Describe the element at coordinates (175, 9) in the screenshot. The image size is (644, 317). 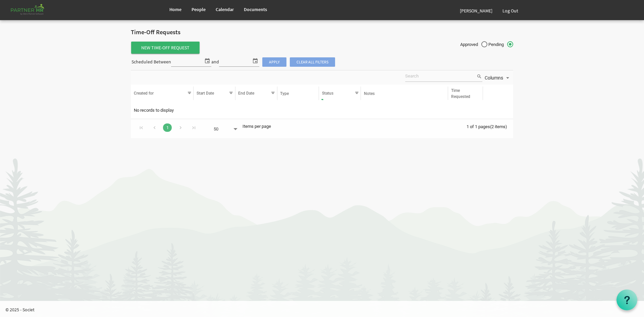
I see `span: Home` at that location.